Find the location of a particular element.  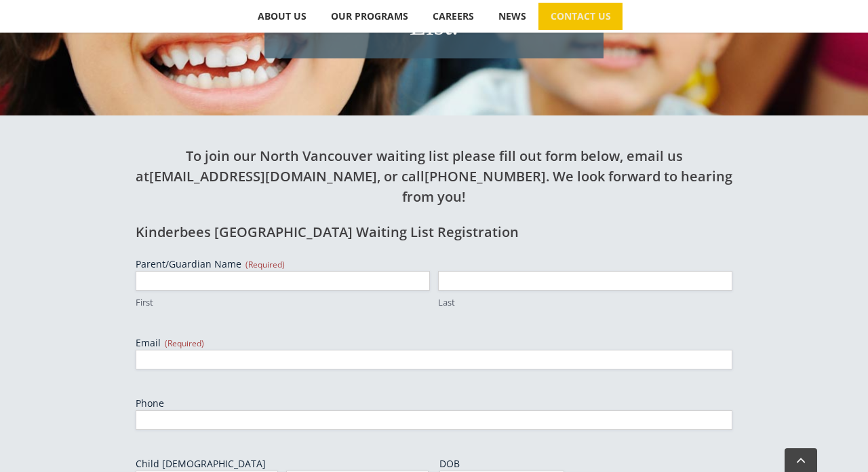

span: OUR PROGRAMS is located at coordinates (370, 17).